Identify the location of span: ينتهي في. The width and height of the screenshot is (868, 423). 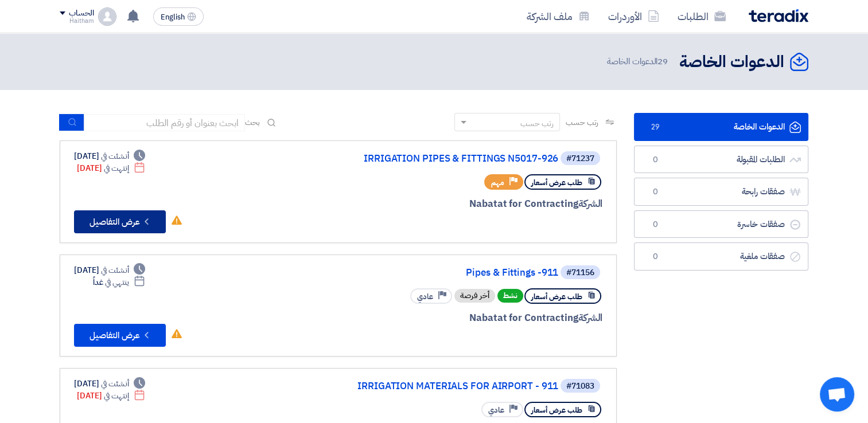
(117, 282).